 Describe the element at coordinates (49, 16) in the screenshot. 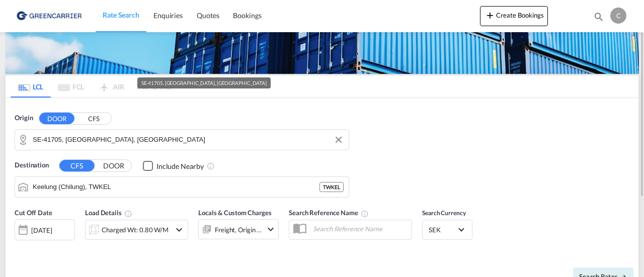

I see `img: 609dfd708afe11efa14177256b0082fb.png` at that location.